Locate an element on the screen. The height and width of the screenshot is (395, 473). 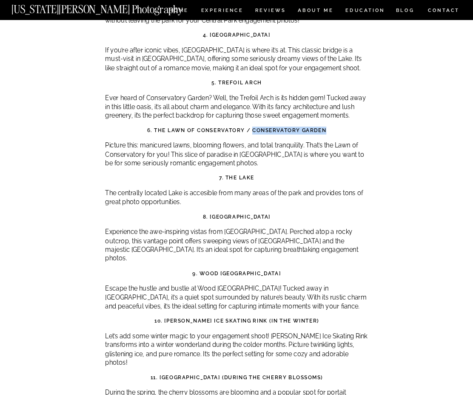
nav: REVIEWS is located at coordinates (270, 11).